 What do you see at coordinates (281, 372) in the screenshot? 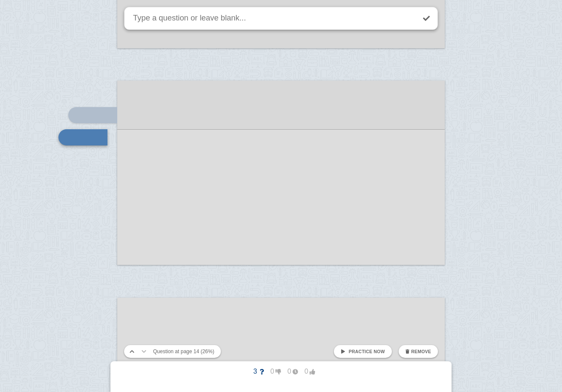
I see `button: 3000` at bounding box center [281, 372].